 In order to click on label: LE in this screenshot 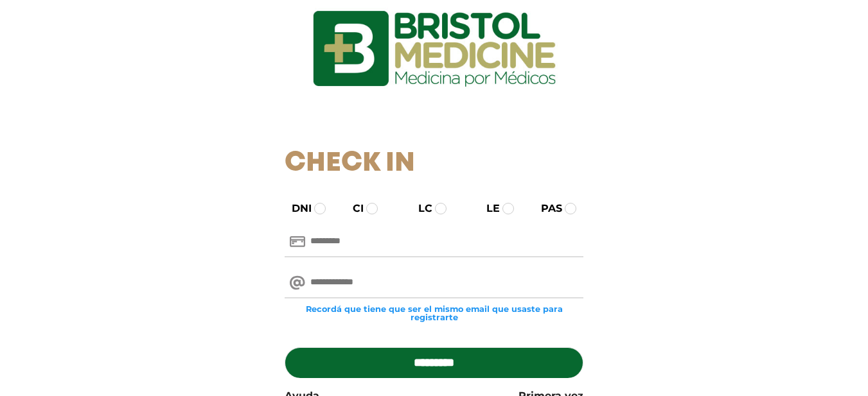, I will do `click(487, 209)`.